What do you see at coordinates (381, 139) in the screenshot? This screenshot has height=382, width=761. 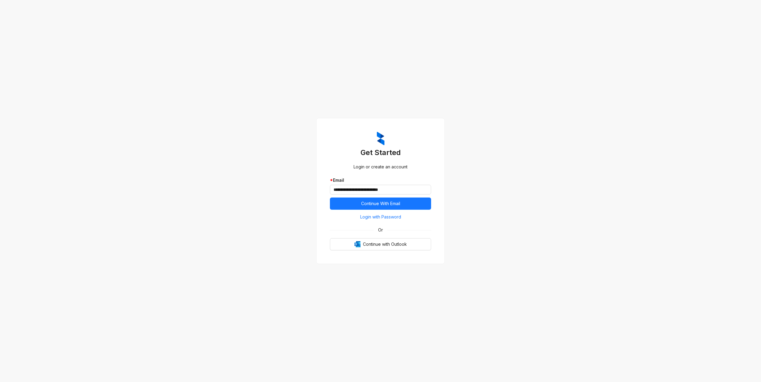 I see `img: ZumaIcon` at bounding box center [381, 139].